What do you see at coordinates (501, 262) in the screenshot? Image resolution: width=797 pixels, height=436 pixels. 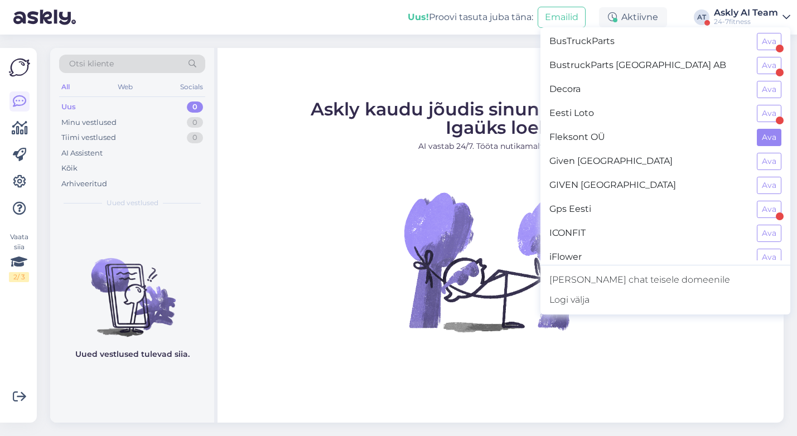 I see `img: No Chat active` at bounding box center [501, 262].